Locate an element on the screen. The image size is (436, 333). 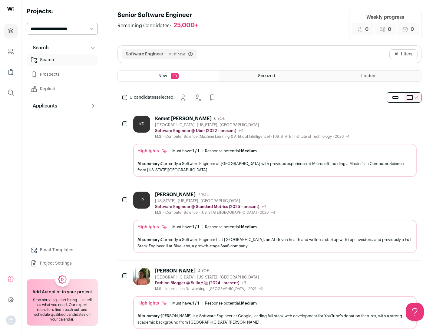
a: Hidden is located at coordinates (371, 76).